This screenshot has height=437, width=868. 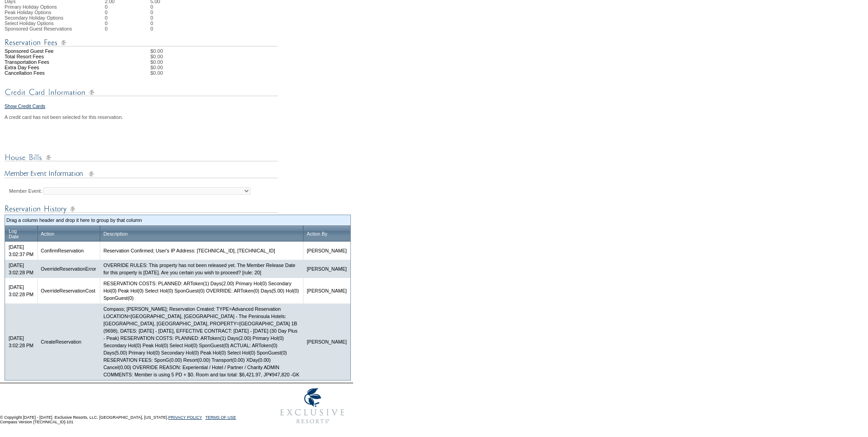 I want to click on td: OverrideReservationCost, so click(x=68, y=291).